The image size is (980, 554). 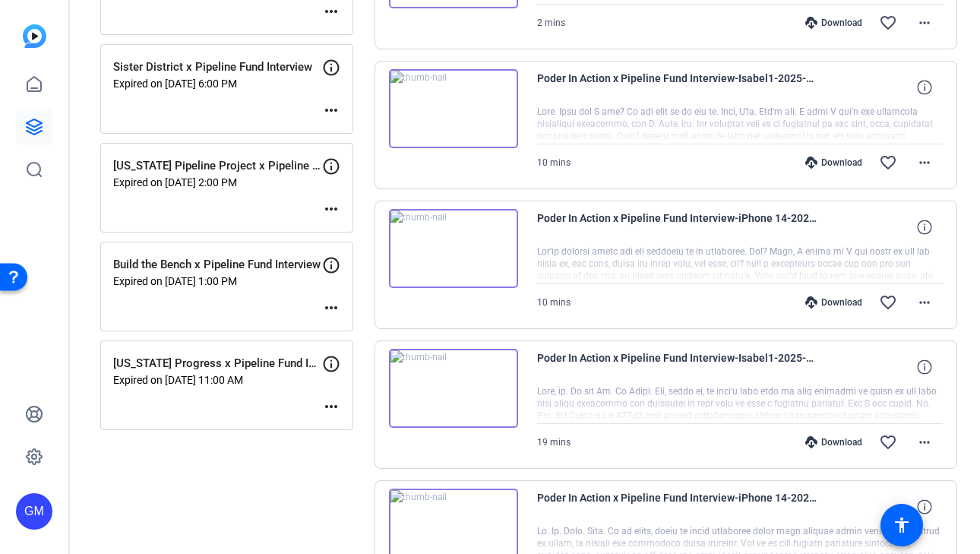 I want to click on span: Poder In Action x Pipeline Fund Interview-Isabel1-2025-09-04-19-08-54-265-1, so click(x=678, y=367).